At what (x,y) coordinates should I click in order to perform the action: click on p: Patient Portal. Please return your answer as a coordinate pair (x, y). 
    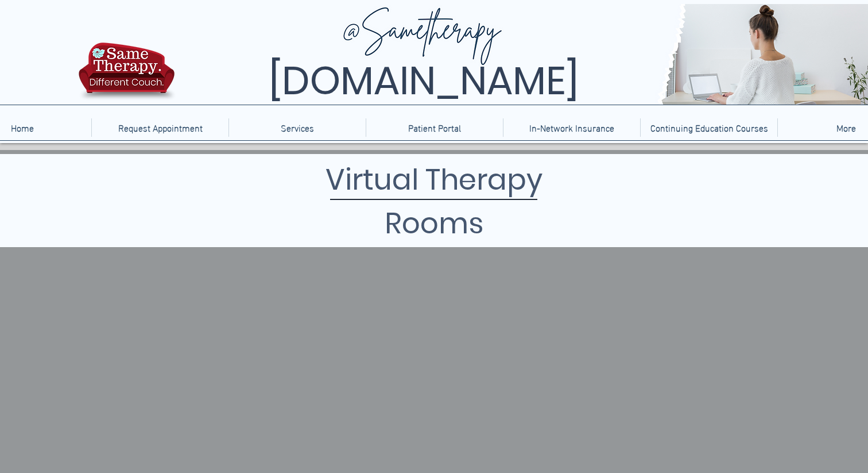
    Looking at the image, I should click on (434, 128).